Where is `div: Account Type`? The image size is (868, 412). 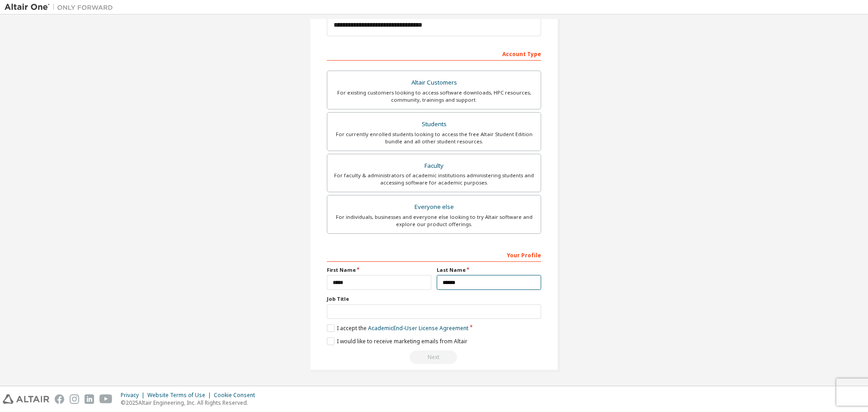
div: Account Type is located at coordinates (434, 53).